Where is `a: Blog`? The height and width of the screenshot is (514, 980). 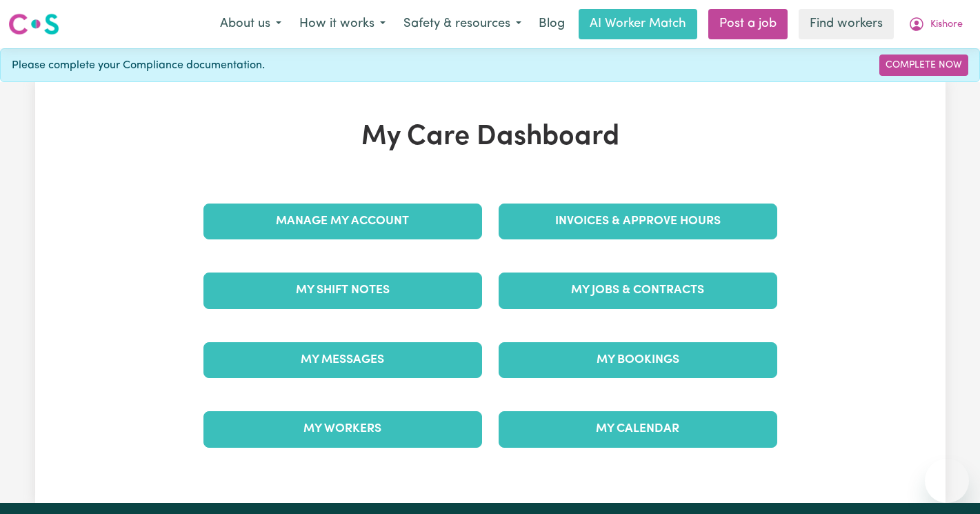
a: Blog is located at coordinates (552, 24).